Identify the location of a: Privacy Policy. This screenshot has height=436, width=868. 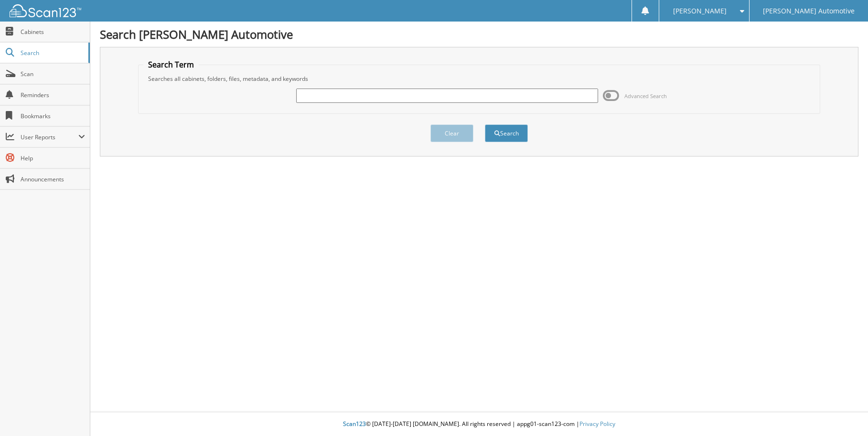
(597, 423).